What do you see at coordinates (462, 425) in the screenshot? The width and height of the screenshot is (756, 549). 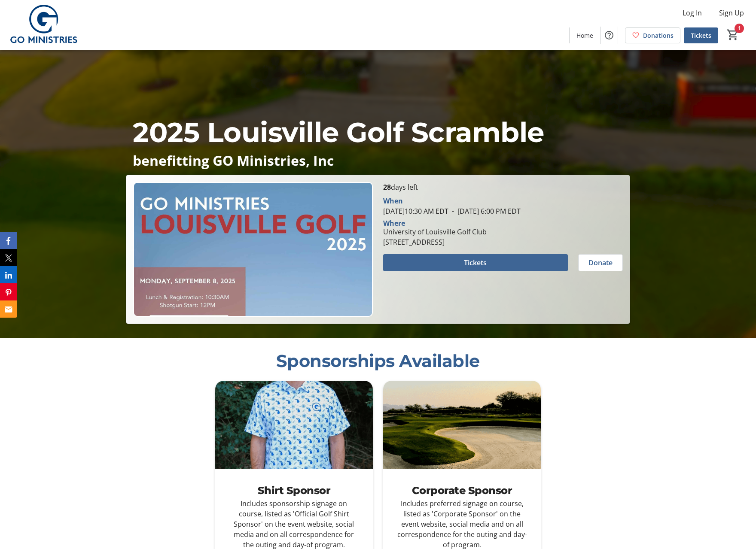 I see `img: Corporate Sponsor` at bounding box center [462, 425].